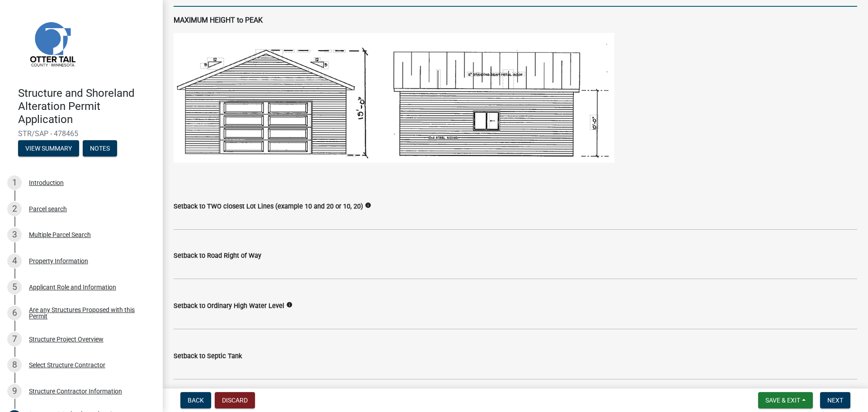 This screenshot has width=868, height=412. What do you see at coordinates (48, 209) in the screenshot?
I see `div: Parcel search` at bounding box center [48, 209].